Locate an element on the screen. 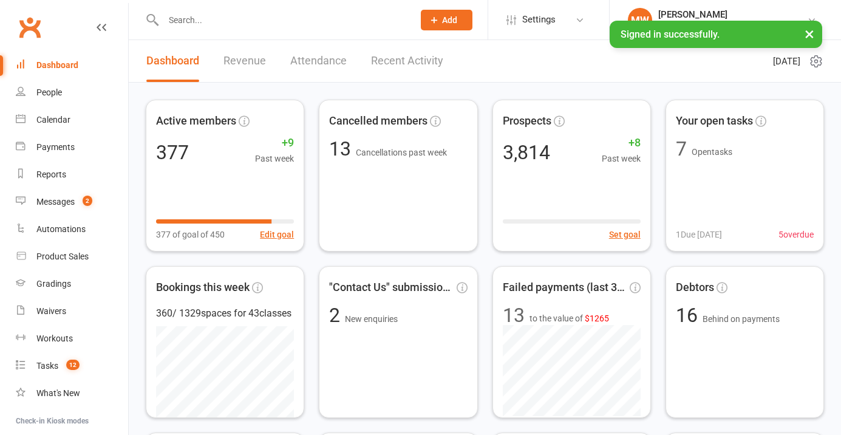 The width and height of the screenshot is (841, 435). a: Reports is located at coordinates (72, 174).